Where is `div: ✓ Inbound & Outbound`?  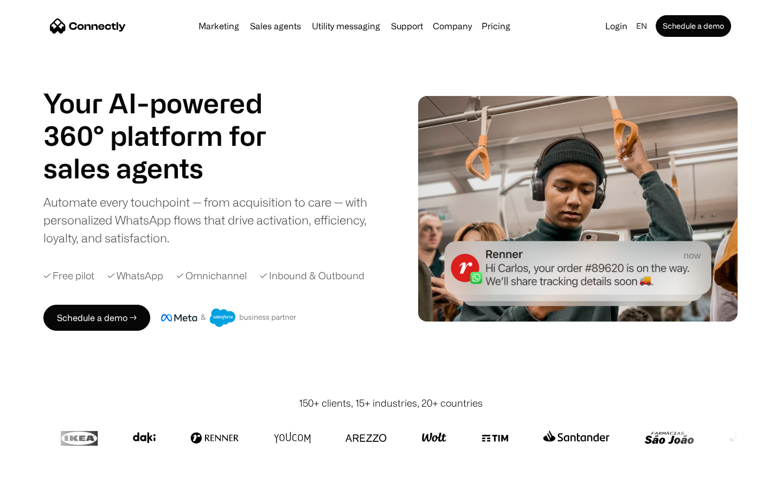
div: ✓ Inbound & Outbound is located at coordinates (312, 275).